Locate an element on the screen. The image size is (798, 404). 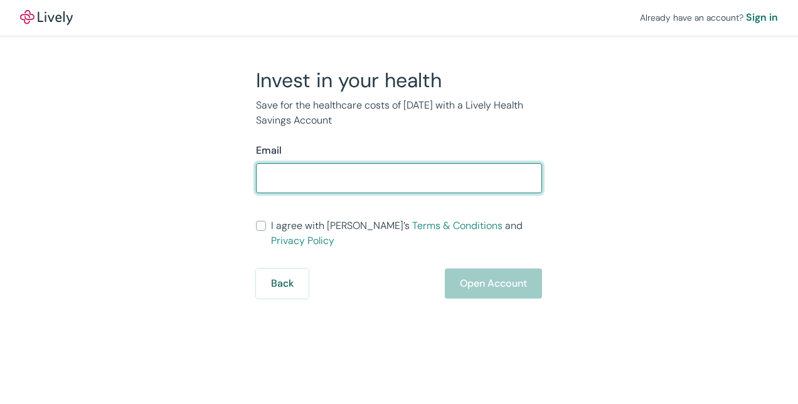
a: Privacy Policy is located at coordinates (302, 240).